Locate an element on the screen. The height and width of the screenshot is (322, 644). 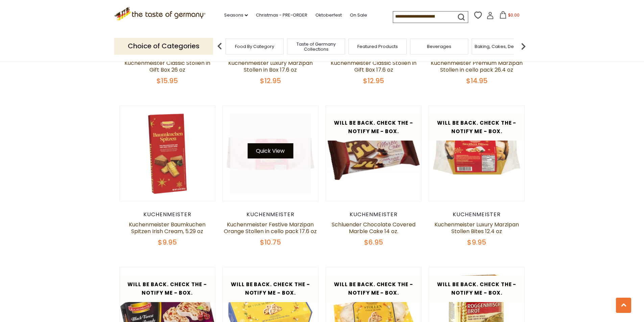
a: Featured Products is located at coordinates (378, 46).